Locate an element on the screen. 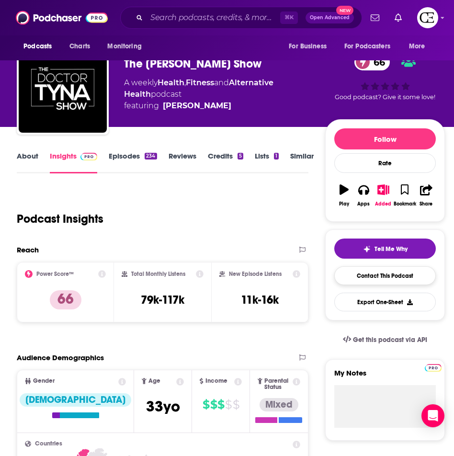  a: Reviews is located at coordinates (182, 162).